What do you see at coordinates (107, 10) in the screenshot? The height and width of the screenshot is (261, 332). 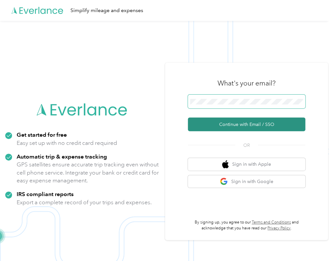 I see `div: Simplify mileage and expenses` at bounding box center [107, 10].